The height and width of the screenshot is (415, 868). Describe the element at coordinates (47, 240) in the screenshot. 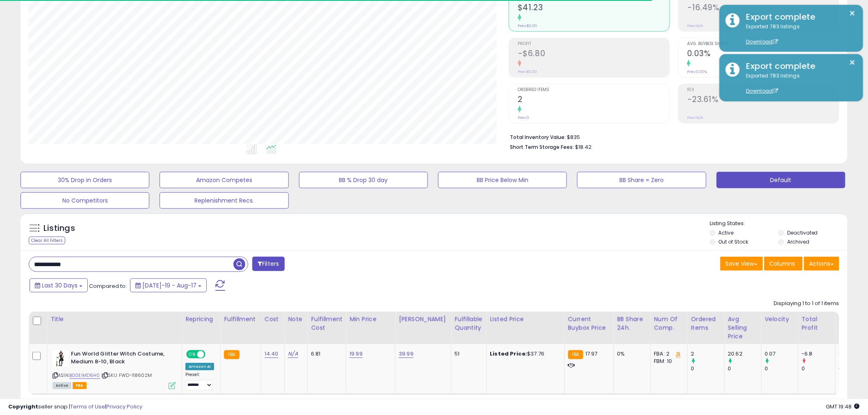

I see `div: Clear All Filters` at that location.